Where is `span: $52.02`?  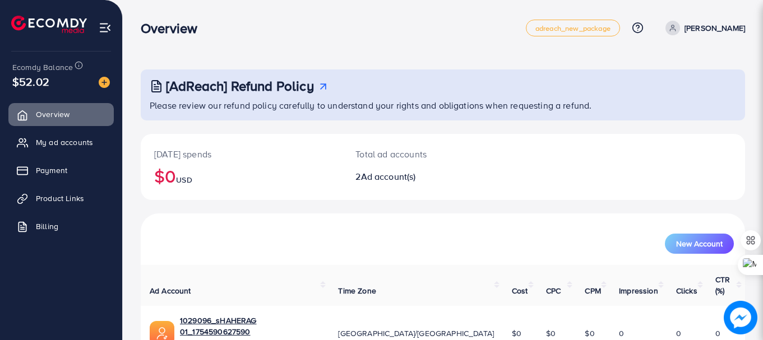
span: $52.02 is located at coordinates (31, 81).